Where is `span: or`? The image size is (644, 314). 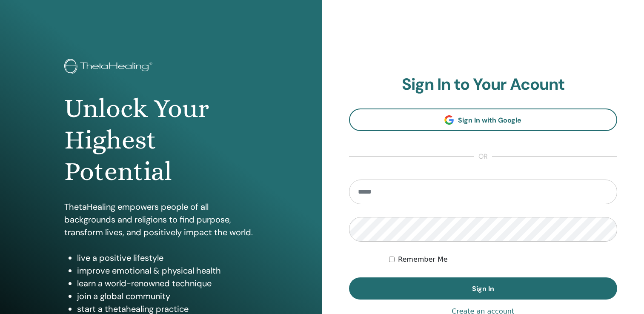
span: or is located at coordinates (483, 156).